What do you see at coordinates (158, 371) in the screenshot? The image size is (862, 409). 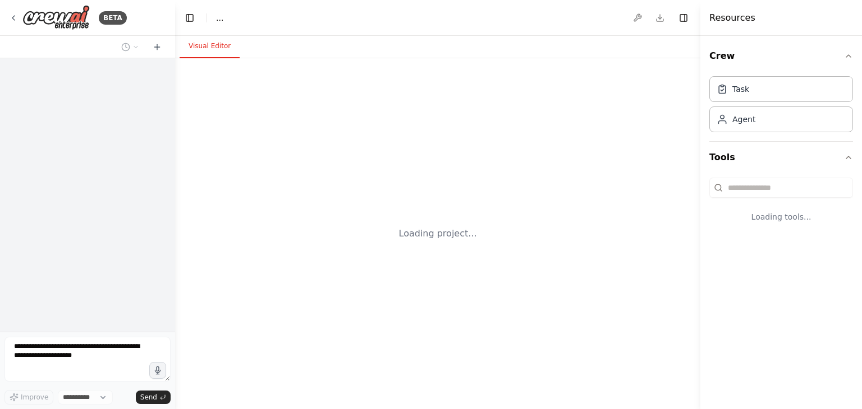 I see `button: Click to speak your automation idea` at bounding box center [158, 371].